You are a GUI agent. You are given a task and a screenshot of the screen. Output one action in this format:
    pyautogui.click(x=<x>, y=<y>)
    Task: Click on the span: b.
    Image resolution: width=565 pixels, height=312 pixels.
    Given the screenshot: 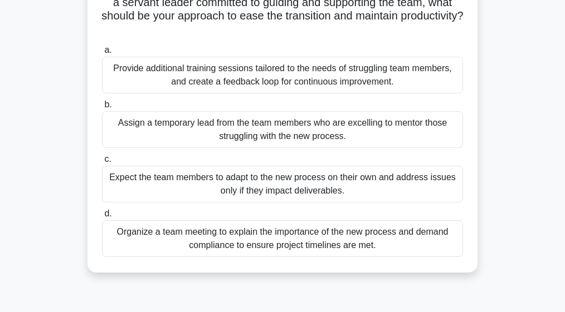 What is the action you would take?
    pyautogui.click(x=107, y=104)
    